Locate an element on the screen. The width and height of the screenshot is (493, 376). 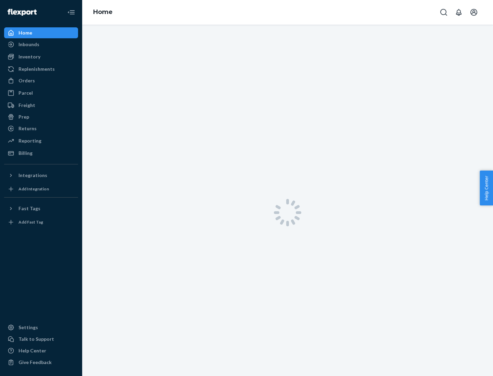
div: Fast Tags is located at coordinates (29, 209).